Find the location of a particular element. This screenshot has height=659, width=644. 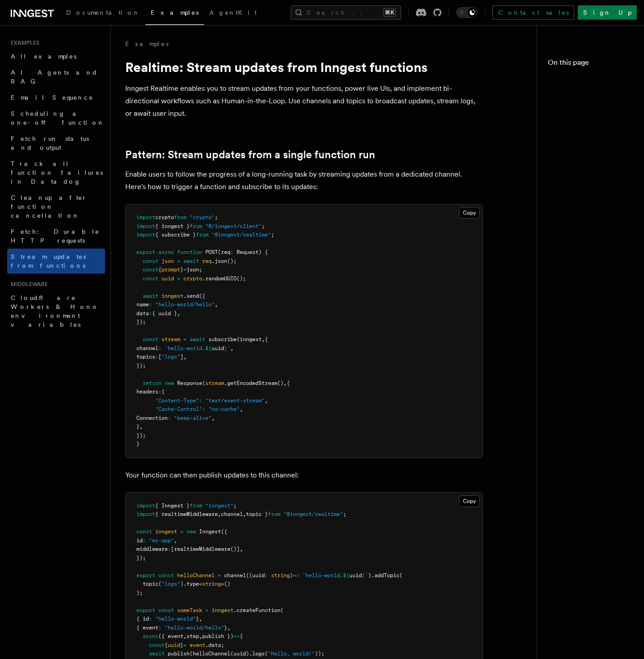

span: { Inngest } is located at coordinates (172, 506).